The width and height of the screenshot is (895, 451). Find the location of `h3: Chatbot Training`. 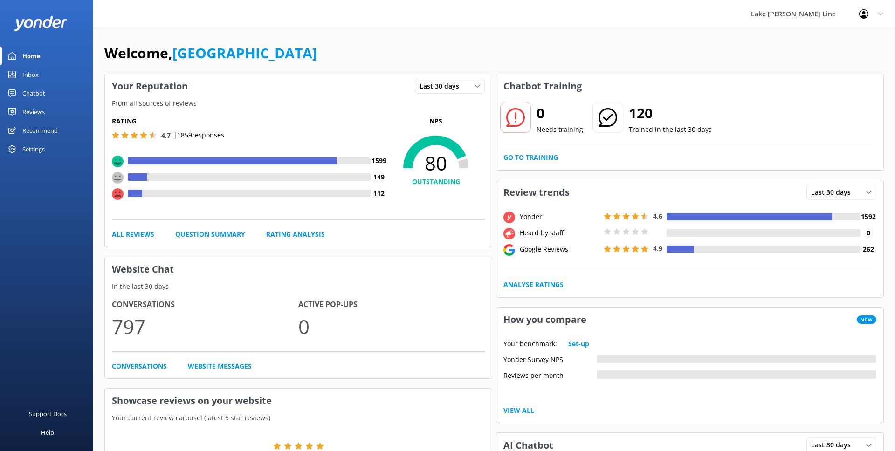

h3: Chatbot Training is located at coordinates (542, 86).